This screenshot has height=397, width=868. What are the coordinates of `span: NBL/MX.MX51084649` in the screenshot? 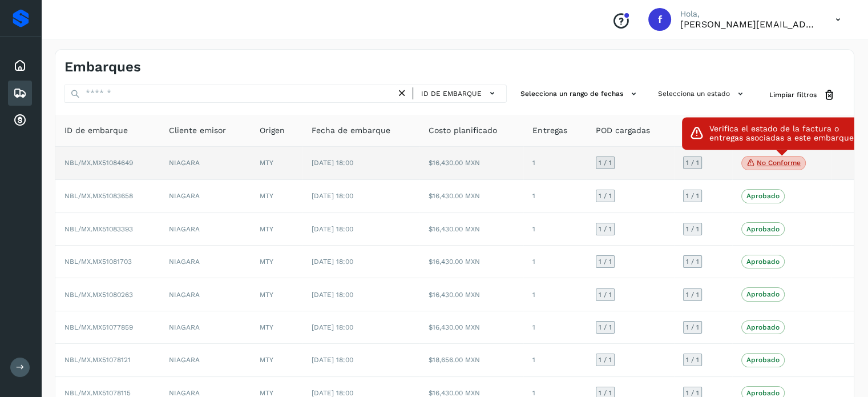 It's located at (98, 163).